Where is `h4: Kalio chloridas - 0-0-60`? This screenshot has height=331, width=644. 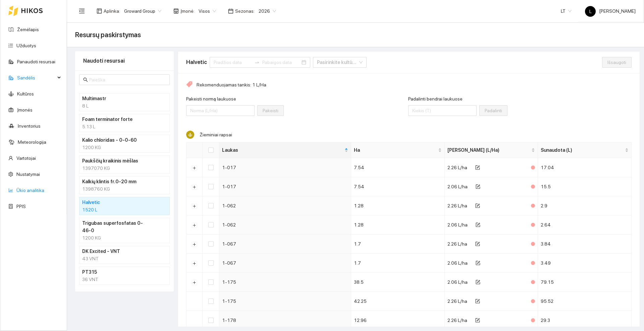 h4: Kalio chloridas - 0-0-60 is located at coordinates (116, 140).